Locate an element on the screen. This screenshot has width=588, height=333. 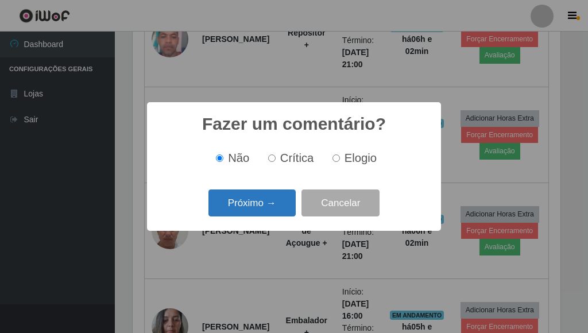
button: Próximo → is located at coordinates (252, 203).